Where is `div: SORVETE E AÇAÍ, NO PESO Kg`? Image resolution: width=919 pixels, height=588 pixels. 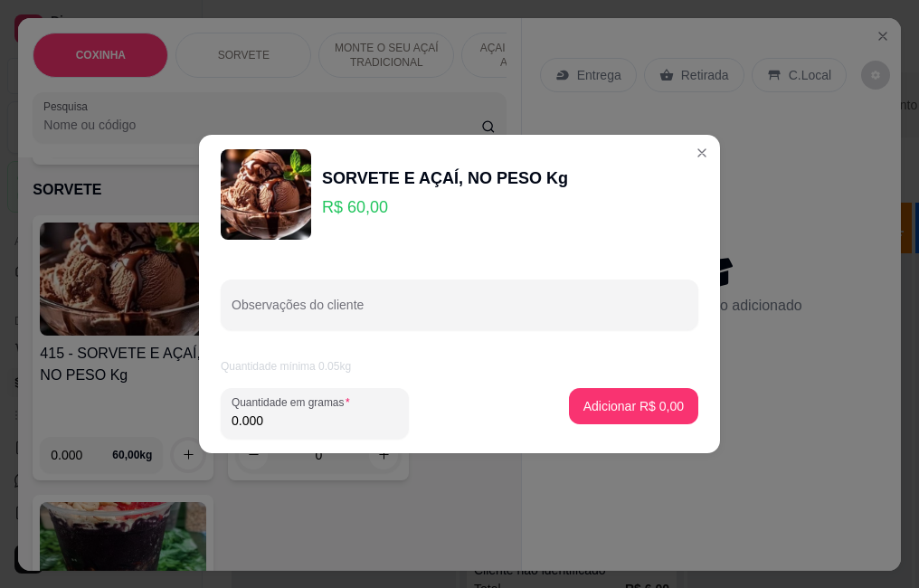
div: SORVETE E AÇAÍ, NO PESO Kg is located at coordinates (445, 179).